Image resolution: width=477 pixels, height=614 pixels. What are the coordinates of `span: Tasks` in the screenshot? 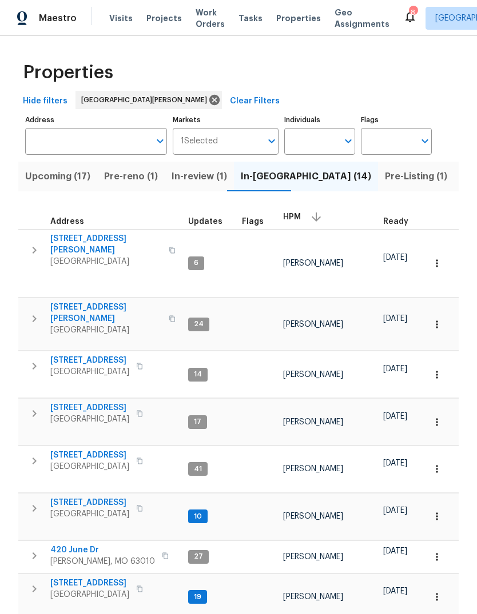 It's located at (250, 18).